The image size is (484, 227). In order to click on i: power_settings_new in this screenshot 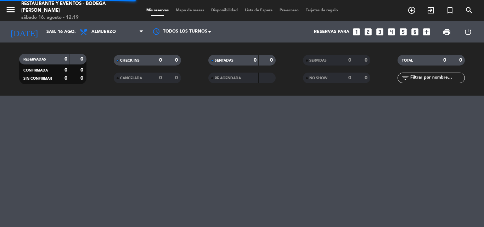, I will do `click(468, 32)`.